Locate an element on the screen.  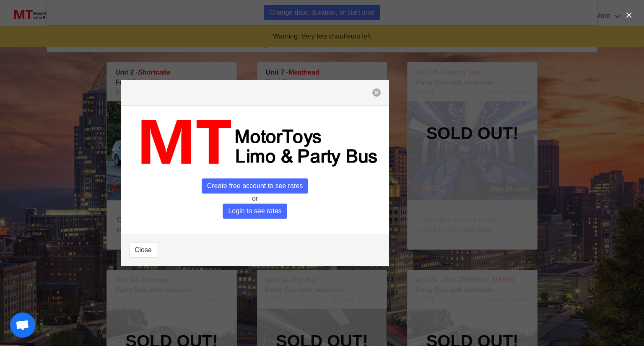
button: Close is located at coordinates (143, 250).